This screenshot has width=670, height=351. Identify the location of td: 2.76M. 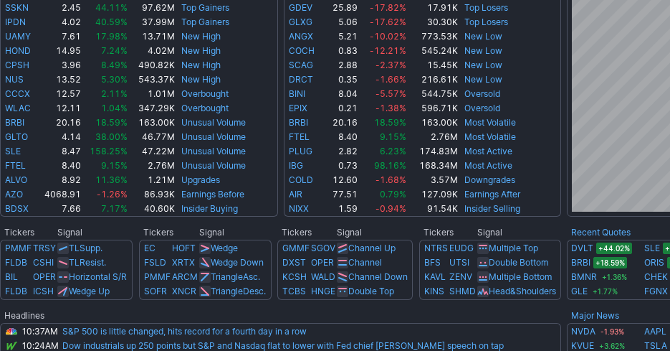
(433, 137).